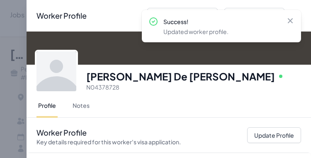 The width and height of the screenshot is (311, 158). Describe the element at coordinates (47, 106) in the screenshot. I see `button: Profile` at that location.